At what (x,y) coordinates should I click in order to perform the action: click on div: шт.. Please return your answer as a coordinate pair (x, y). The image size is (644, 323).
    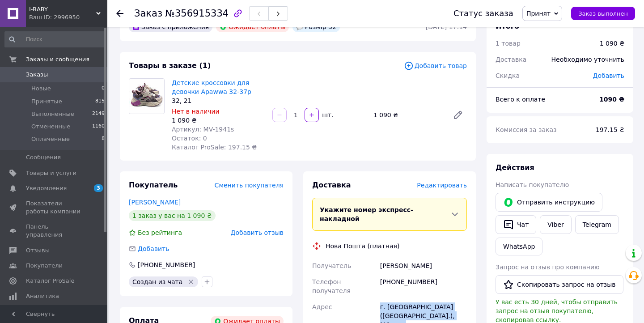
    Looking at the image, I should click on (327, 115).